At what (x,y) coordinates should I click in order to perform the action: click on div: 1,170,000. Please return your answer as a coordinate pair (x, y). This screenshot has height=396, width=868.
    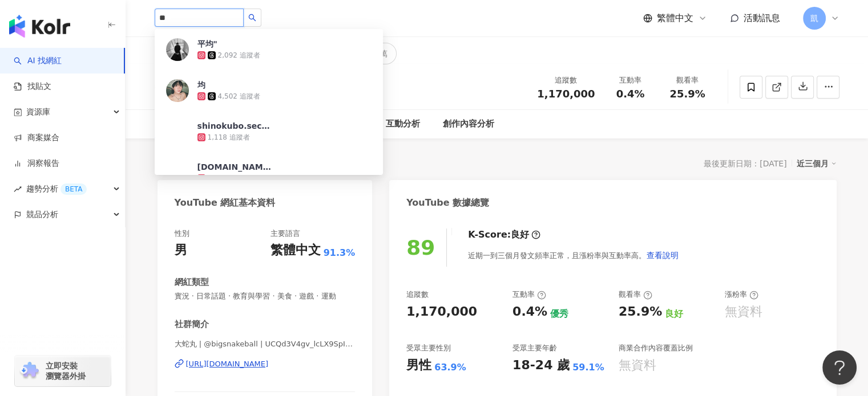
    Looking at the image, I should click on (442, 312).